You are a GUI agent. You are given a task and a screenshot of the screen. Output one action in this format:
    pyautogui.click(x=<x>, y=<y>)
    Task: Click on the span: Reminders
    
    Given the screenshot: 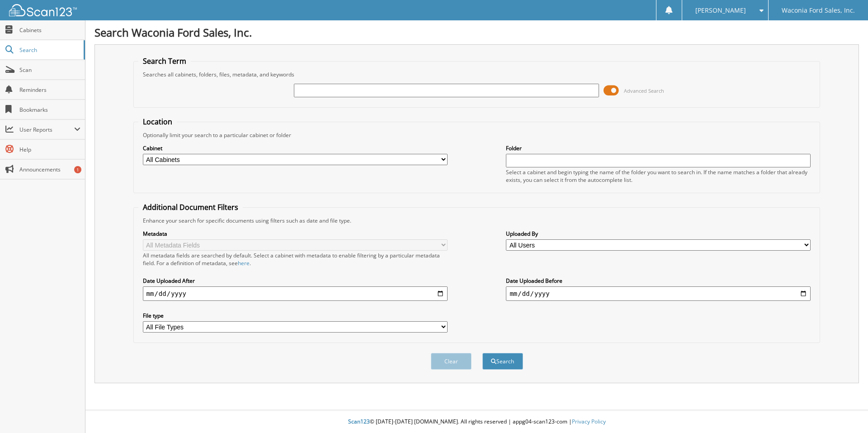 What is the action you would take?
    pyautogui.click(x=50, y=89)
    